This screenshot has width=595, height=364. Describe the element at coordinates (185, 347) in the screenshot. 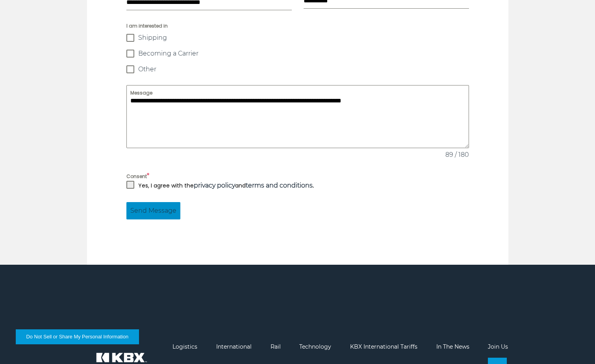

I see `a: Logistics` at that location.